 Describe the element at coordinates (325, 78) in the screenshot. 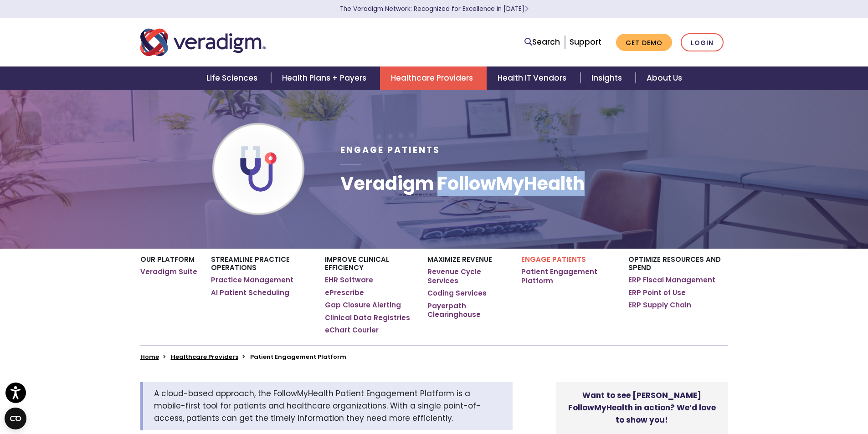

I see `a: Health Plans + Payers` at that location.